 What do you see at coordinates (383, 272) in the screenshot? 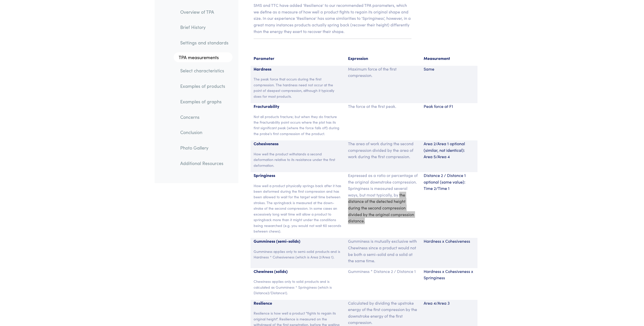
I see `p: Gumminess * Distance 2 / Distance 1` at bounding box center [383, 272].